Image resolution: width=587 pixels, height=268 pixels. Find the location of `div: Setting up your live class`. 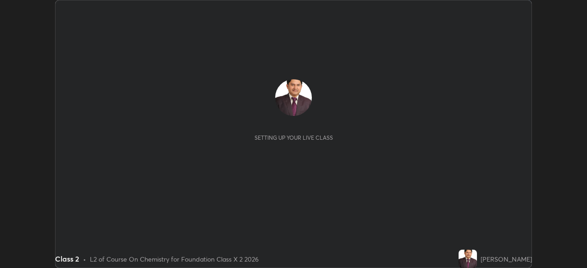

div: Setting up your live class is located at coordinates (293, 138).